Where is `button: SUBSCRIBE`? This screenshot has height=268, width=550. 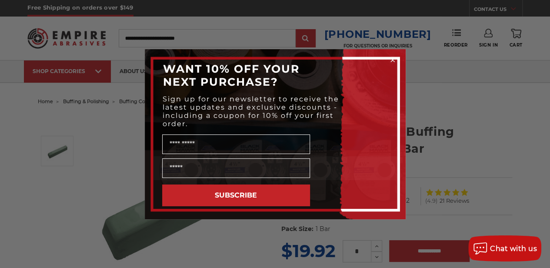 button: SUBSCRIBE is located at coordinates (236, 195).